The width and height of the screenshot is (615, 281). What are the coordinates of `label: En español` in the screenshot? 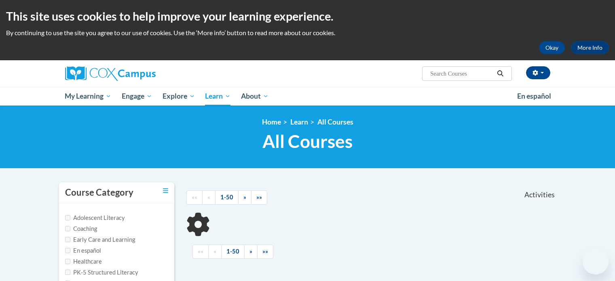 It's located at (83, 251).